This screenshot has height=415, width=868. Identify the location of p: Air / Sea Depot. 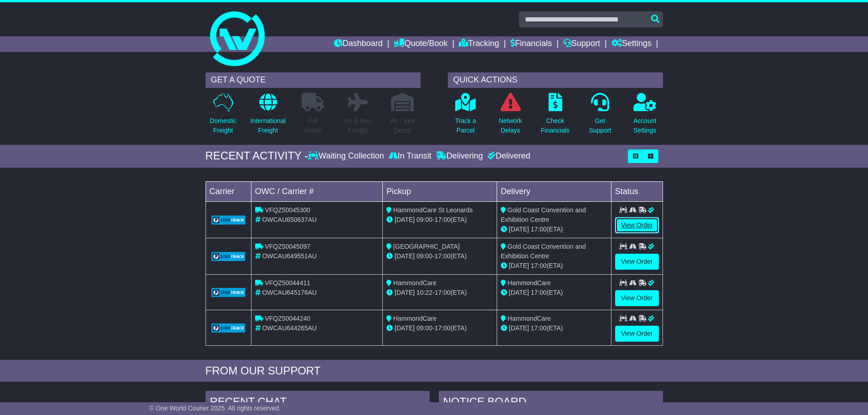
(403, 126).